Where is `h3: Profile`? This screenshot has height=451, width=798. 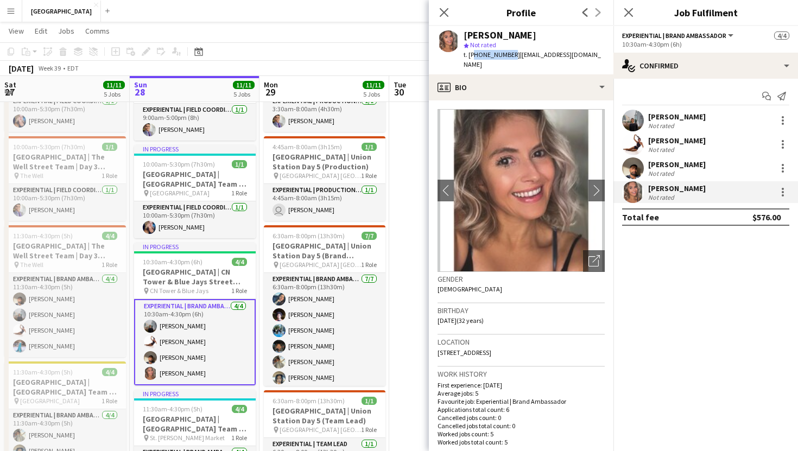
h3: Profile is located at coordinates (521, 12).